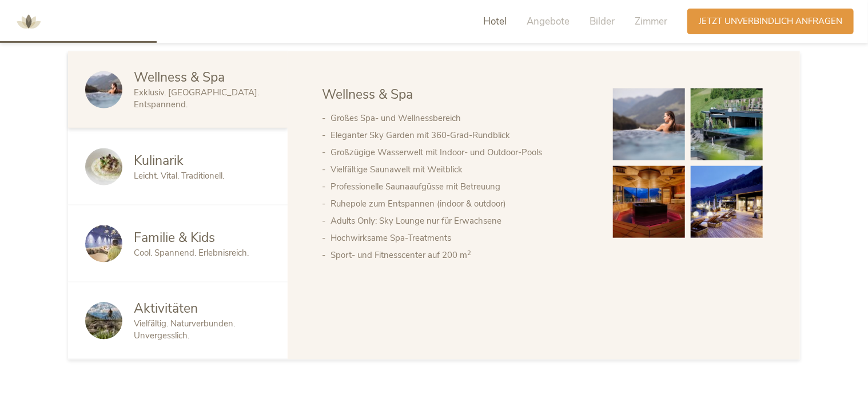 The height and width of the screenshot is (404, 868). I want to click on li: Ruhepole zum Entspannen (indoor & outdoor), so click(461, 204).